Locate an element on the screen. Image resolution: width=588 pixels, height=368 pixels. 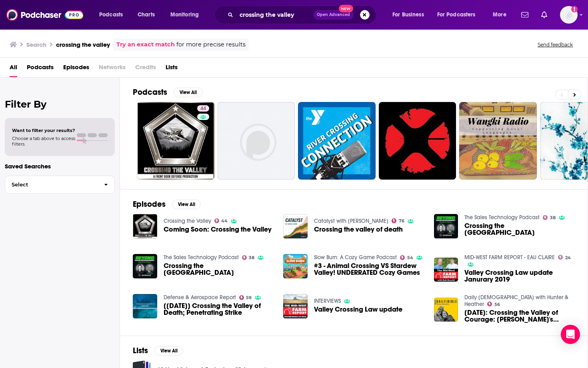
a: 24 is located at coordinates (564, 257).